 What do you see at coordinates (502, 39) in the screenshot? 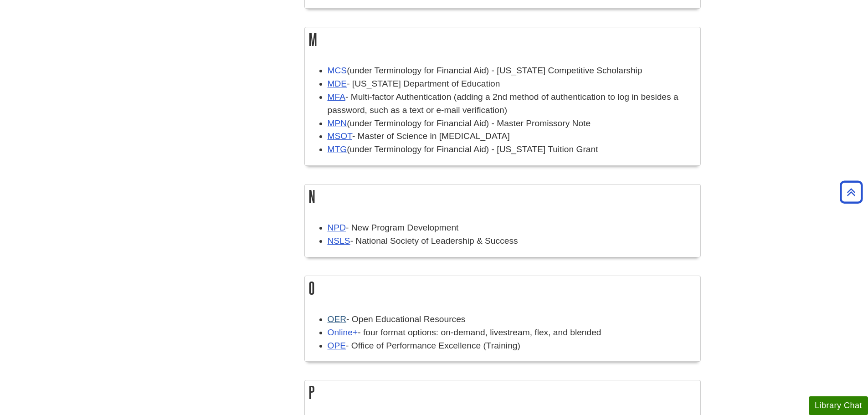
I see `h2: M` at bounding box center [502, 39].